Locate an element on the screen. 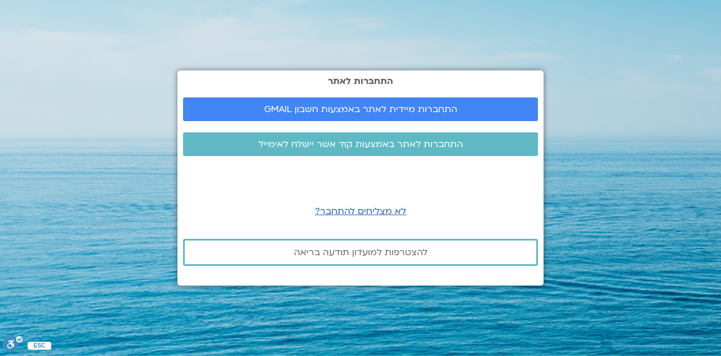 The width and height of the screenshot is (721, 356). a: התחברות לאתר באמצעות קוד אשר יישלח לאימייל is located at coordinates (361, 144).